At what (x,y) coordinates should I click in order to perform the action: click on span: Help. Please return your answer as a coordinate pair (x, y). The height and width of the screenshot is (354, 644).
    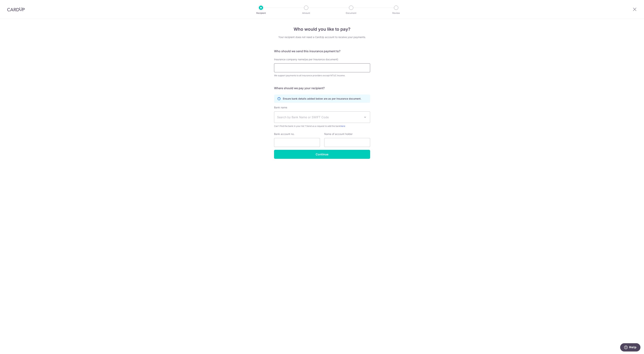
    Looking at the image, I should click on (16, 4).